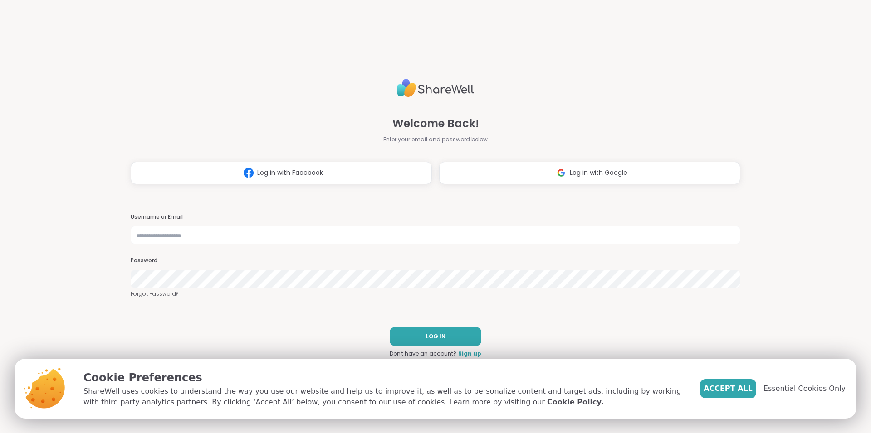 The width and height of the screenshot is (871, 433). I want to click on button: LOG IN, so click(435, 337).